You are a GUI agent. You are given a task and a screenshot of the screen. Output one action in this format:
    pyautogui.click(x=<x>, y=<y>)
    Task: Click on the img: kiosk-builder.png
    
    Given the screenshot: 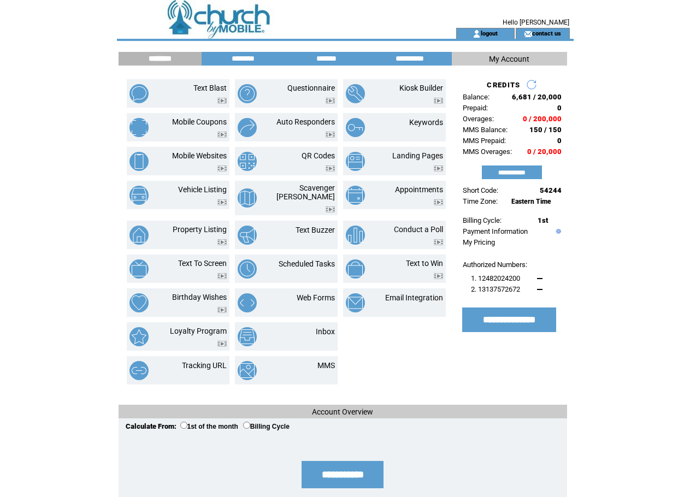 What is the action you would take?
    pyautogui.click(x=355, y=93)
    